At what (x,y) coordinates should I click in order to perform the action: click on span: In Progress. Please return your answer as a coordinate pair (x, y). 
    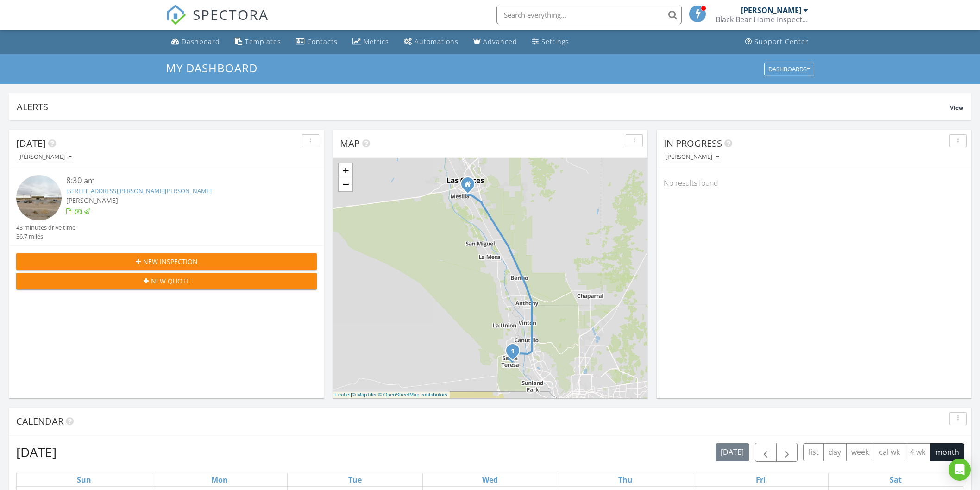
    Looking at the image, I should click on (692, 143).